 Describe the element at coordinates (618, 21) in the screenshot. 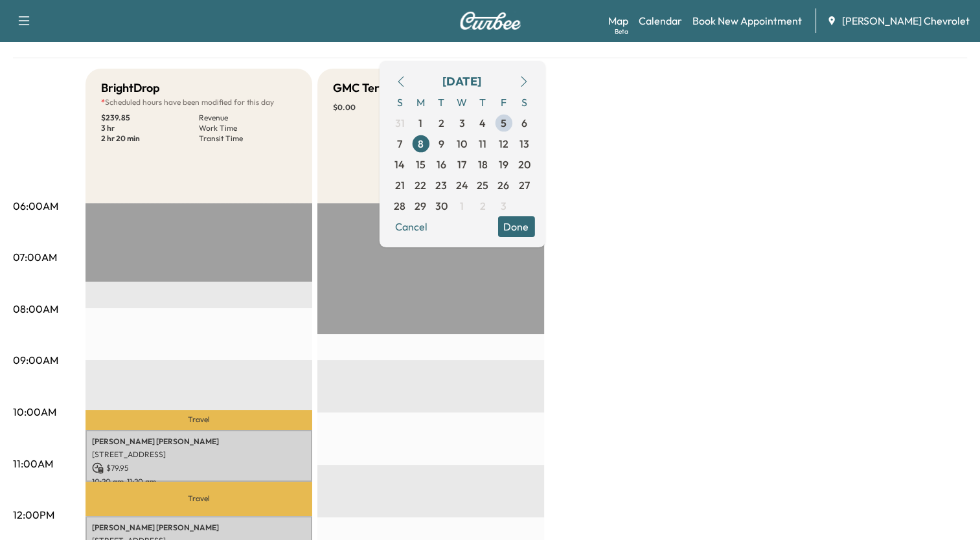

I see `a: MapBeta` at that location.